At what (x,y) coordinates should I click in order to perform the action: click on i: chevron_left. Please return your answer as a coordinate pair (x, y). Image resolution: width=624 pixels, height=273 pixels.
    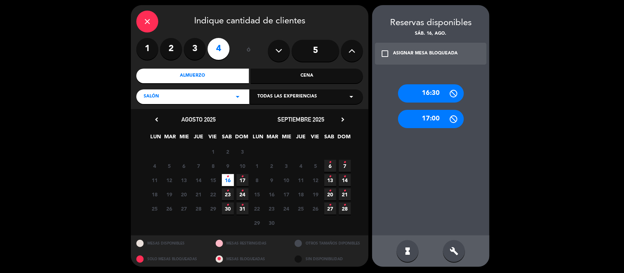
    Looking at the image, I should click on (156, 119).